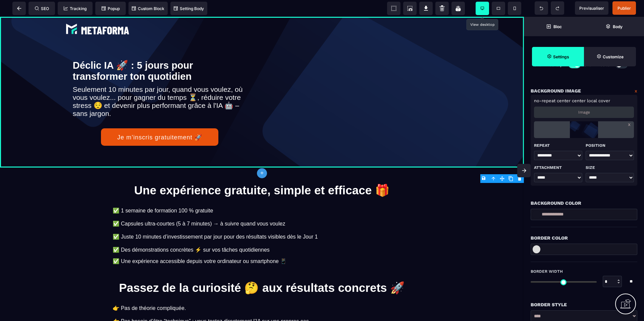 This screenshot has width=644, height=321. I want to click on text: ✅ 1 semaine de formation 100 % gratuite, so click(262, 194).